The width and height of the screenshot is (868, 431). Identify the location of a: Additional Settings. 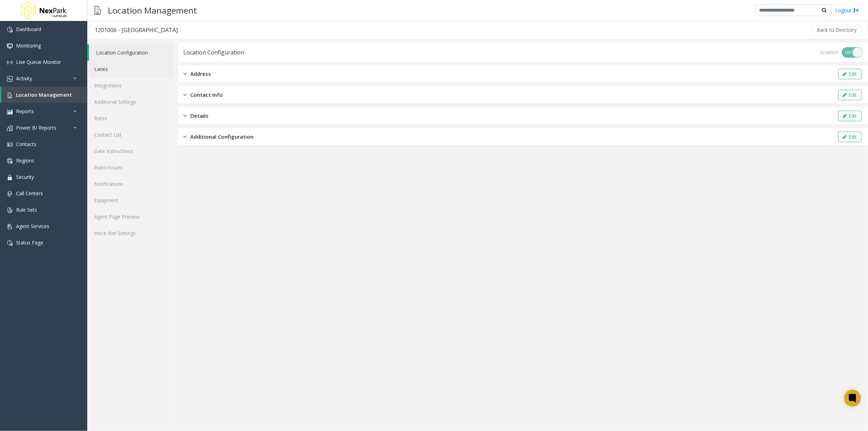
(131, 102).